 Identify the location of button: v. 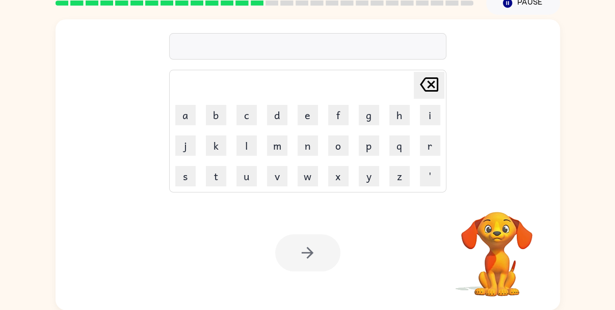
(277, 176).